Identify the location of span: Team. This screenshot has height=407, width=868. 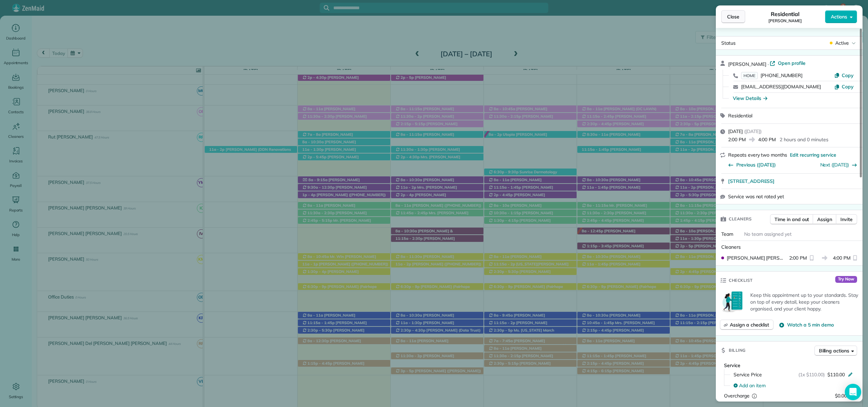
(727, 234).